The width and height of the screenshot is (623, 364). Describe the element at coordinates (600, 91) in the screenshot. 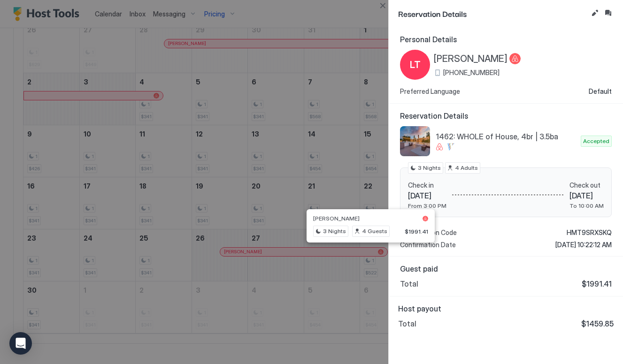

I see `span: Default` at that location.